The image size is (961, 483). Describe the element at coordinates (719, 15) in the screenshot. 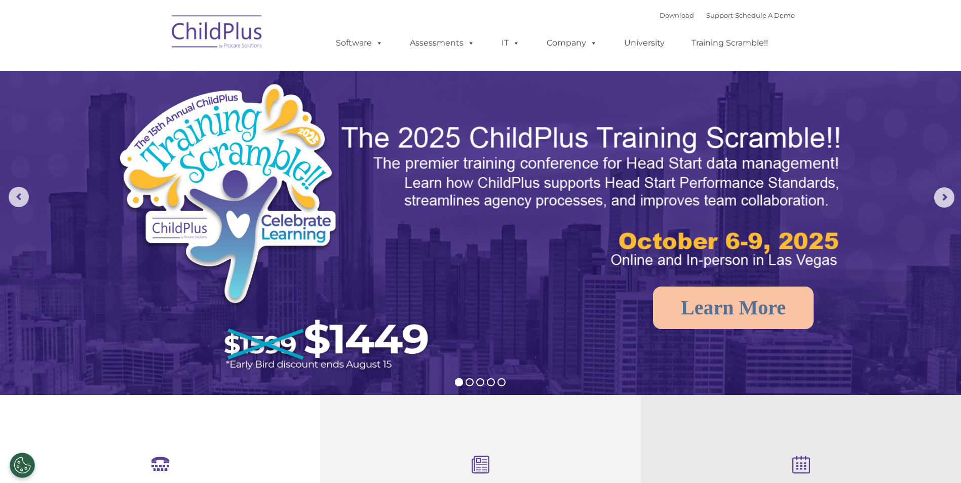

I see `a: Support` at that location.